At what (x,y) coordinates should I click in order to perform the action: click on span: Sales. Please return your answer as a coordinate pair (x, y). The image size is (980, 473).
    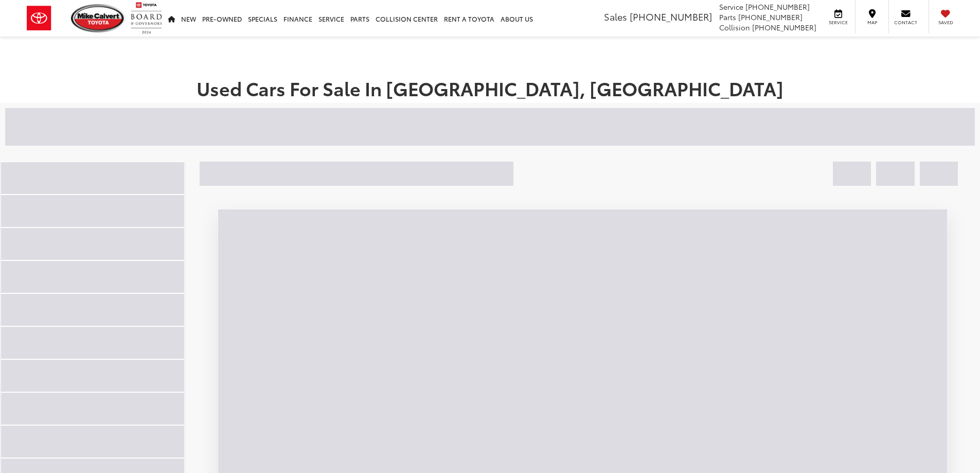
    Looking at the image, I should click on (615, 16).